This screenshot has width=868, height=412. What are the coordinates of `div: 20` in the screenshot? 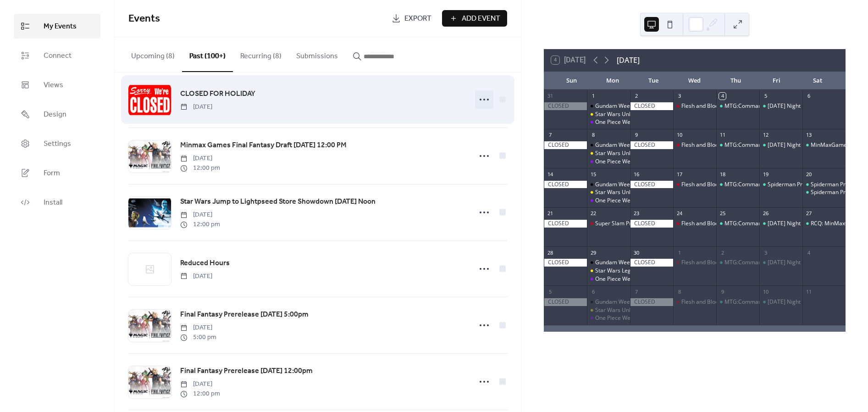 It's located at (808, 174).